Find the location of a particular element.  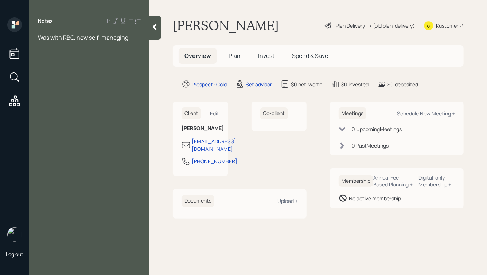

div: 0 Upcoming Meeting s is located at coordinates (376, 129).